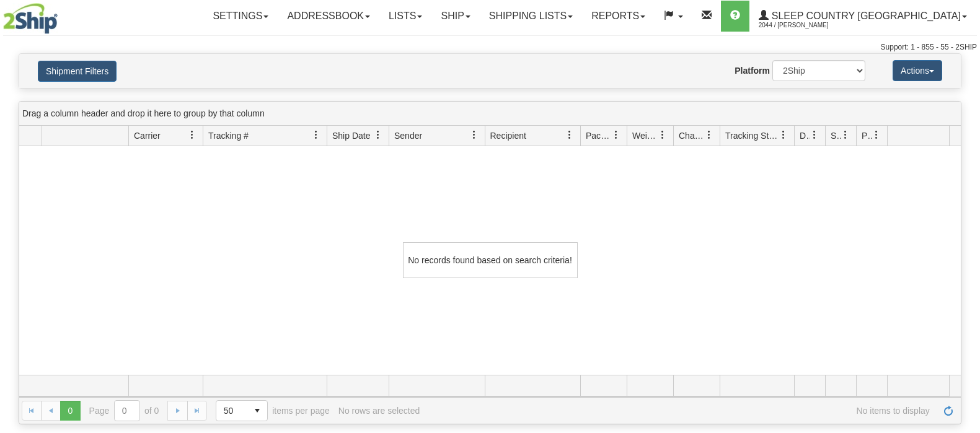  I want to click on div: grid grouping header, so click(490, 114).